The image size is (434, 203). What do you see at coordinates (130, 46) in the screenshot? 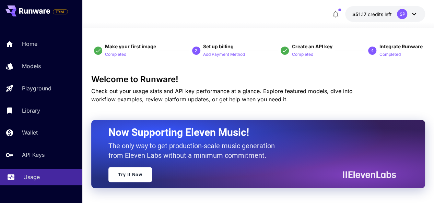
I see `span: Make your first image` at bounding box center [130, 46].